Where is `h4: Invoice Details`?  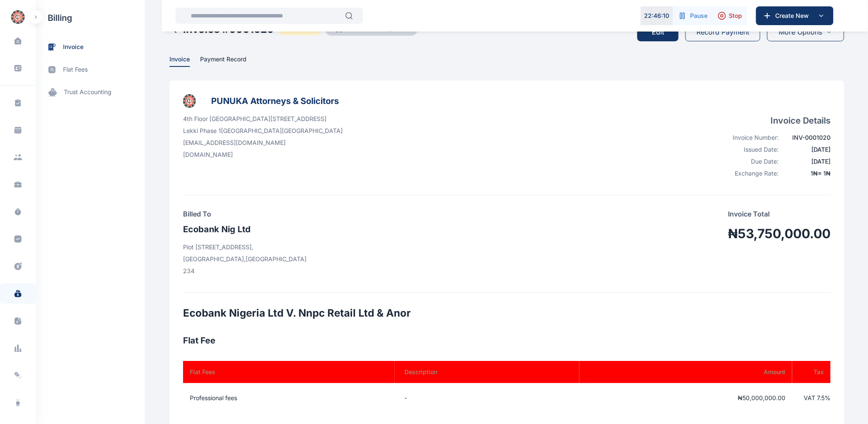 h4: Invoice Details is located at coordinates (777, 121).